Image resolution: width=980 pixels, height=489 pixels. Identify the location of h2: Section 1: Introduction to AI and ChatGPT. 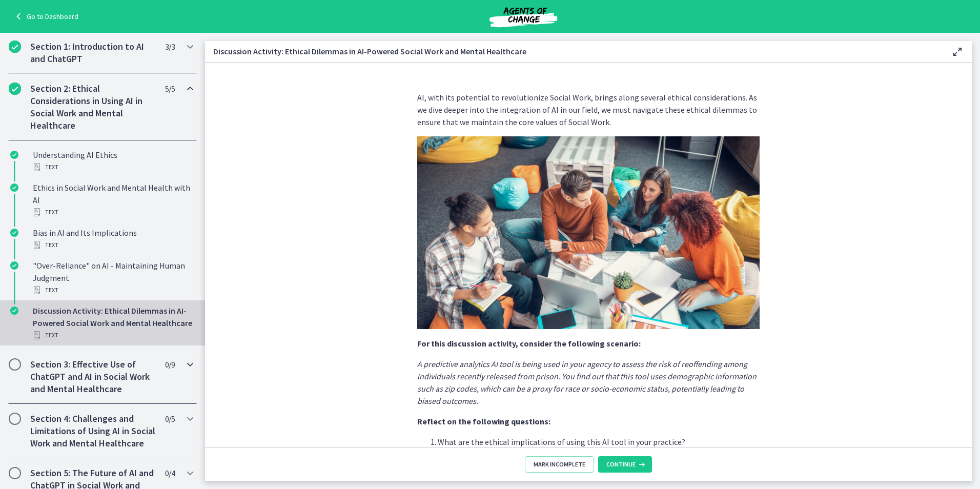
(93, 53).